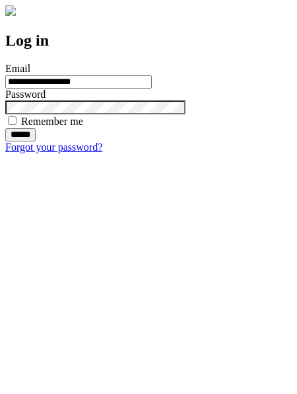 This screenshot has height=394, width=297. I want to click on a: Forgot your password?, so click(53, 147).